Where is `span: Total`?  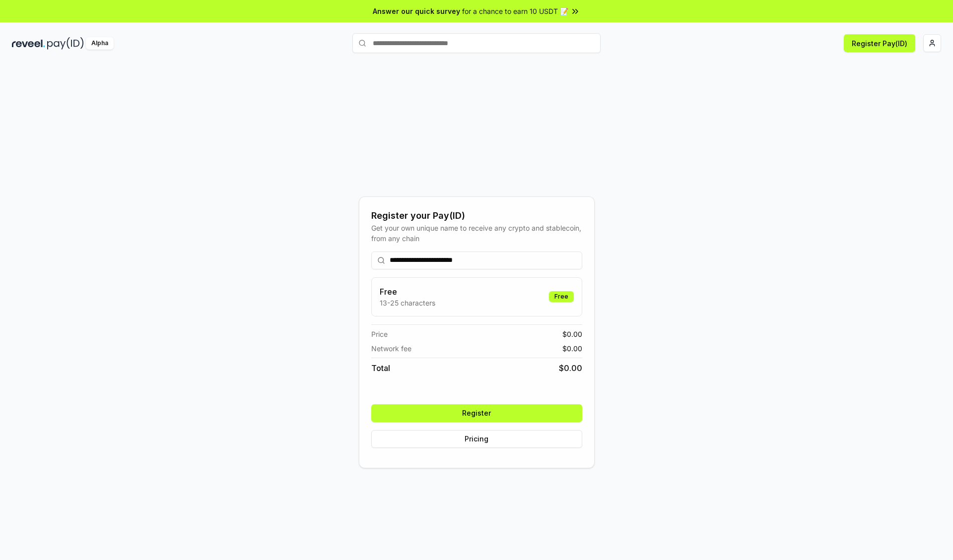 span: Total is located at coordinates (381, 368).